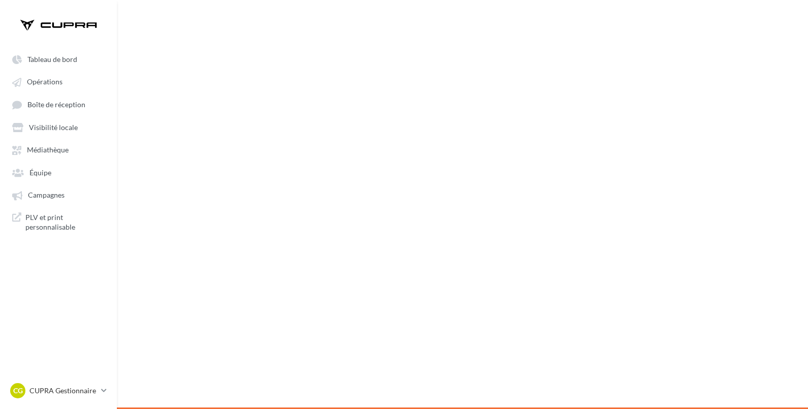 This screenshot has width=808, height=409. What do you see at coordinates (58, 81) in the screenshot?
I see `a: Opérations` at bounding box center [58, 81].